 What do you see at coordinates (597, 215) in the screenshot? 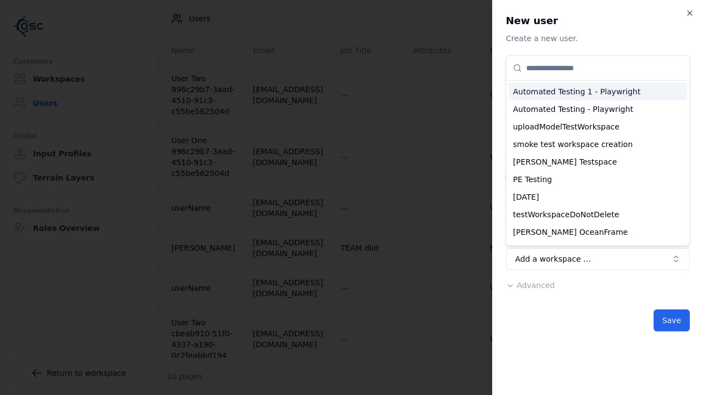
I see `div: testWorkspaceDoNotDelete` at bounding box center [597, 215].